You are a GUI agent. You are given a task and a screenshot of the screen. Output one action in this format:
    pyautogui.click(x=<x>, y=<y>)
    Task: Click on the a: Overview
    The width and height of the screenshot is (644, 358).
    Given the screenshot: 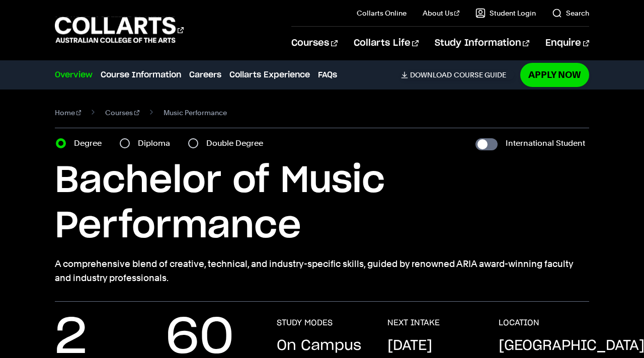 What is the action you would take?
    pyautogui.click(x=73, y=75)
    